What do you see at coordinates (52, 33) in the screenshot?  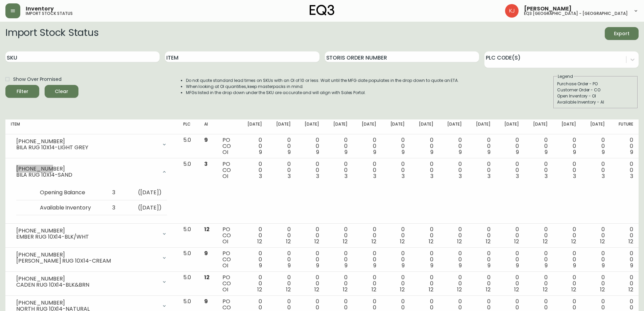 I see `h2: Import Stock Status` at bounding box center [52, 33].